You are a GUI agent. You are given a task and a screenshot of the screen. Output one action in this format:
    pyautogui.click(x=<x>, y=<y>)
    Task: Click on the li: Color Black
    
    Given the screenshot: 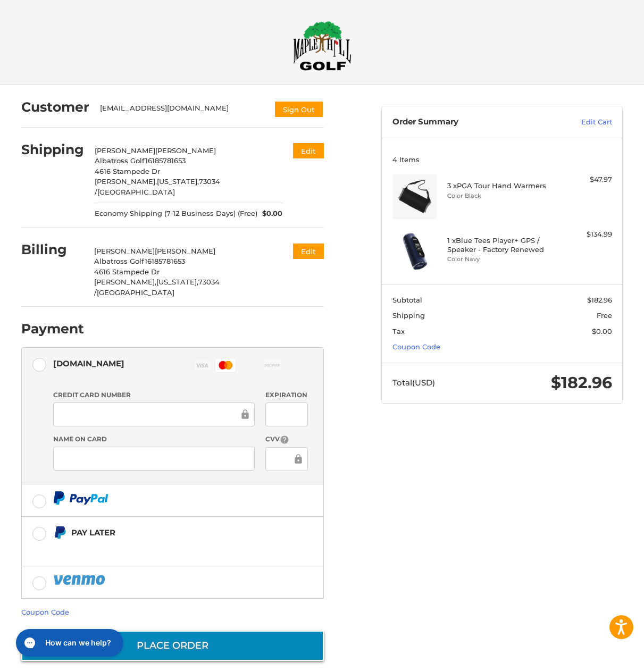 What is the action you would take?
    pyautogui.click(x=501, y=195)
    